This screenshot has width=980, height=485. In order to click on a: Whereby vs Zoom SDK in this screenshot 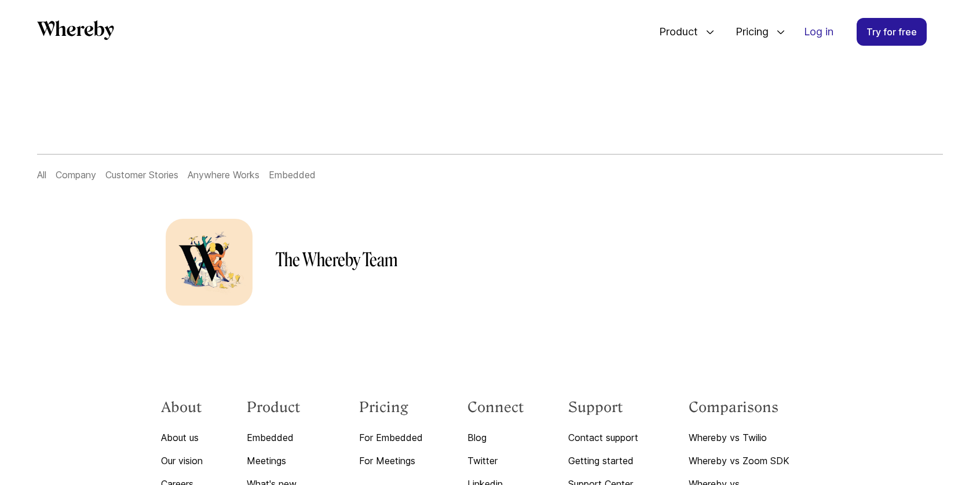, I will do `click(753, 461)`.